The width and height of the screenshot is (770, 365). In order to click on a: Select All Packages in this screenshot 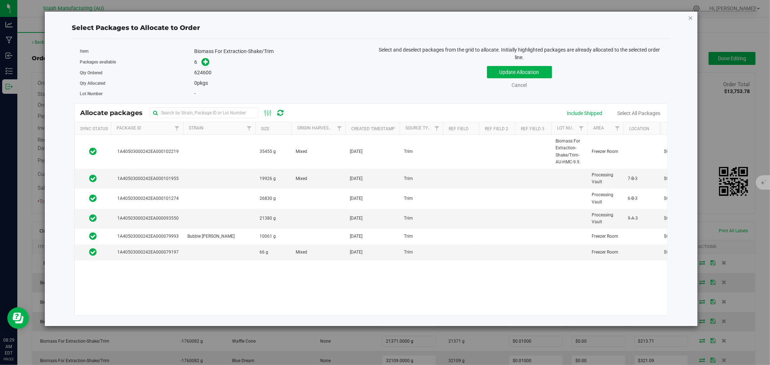, I will do `click(639, 113)`.